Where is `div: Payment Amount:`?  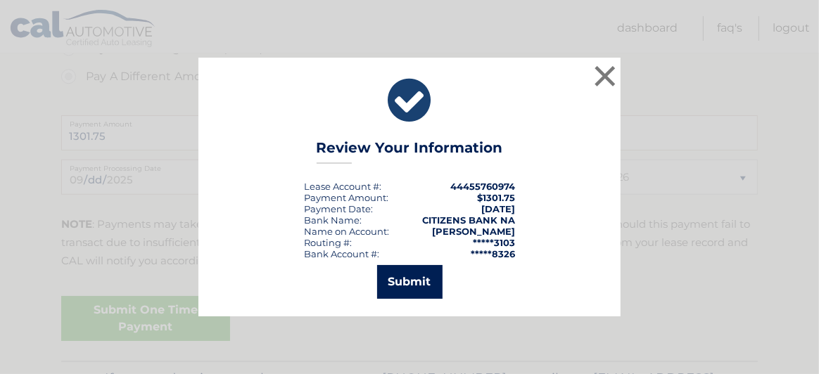 div: Payment Amount: is located at coordinates (346, 198).